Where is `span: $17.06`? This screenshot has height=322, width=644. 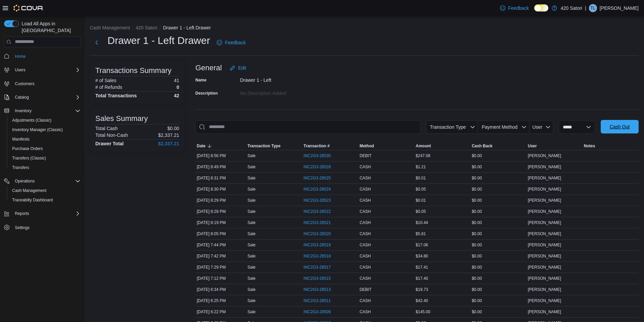 span: $17.06 is located at coordinates (422, 245).